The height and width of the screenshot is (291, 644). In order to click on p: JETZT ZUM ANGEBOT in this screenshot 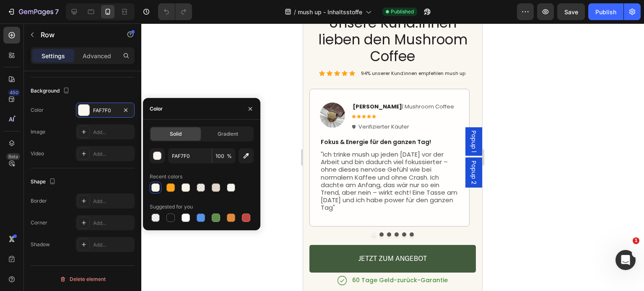, I will do `click(90, 235)`.